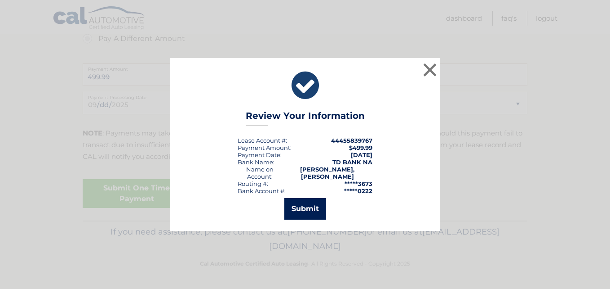  Describe the element at coordinates (259, 155) in the screenshot. I see `span: Payment Date` at that location.